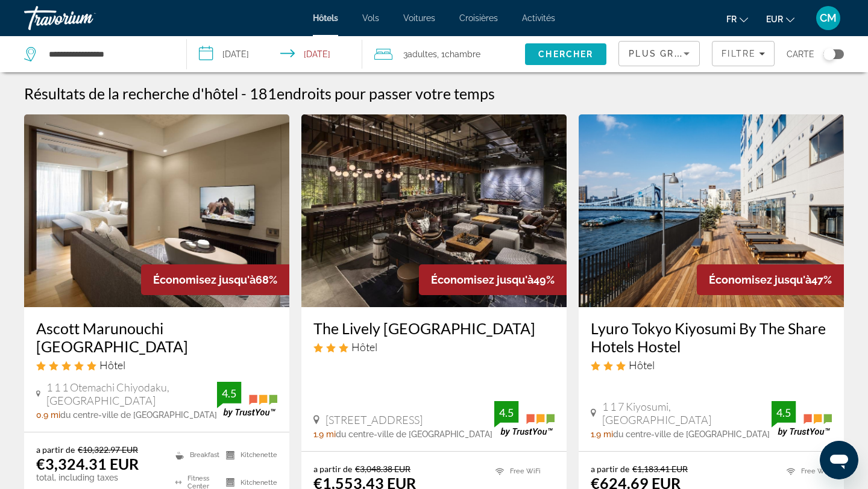  I want to click on span: Filtre, so click(739, 53).